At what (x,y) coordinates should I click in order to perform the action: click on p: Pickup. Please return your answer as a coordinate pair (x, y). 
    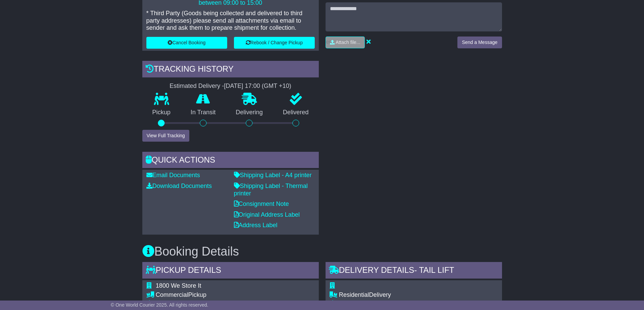
    Looking at the image, I should click on (162, 113).